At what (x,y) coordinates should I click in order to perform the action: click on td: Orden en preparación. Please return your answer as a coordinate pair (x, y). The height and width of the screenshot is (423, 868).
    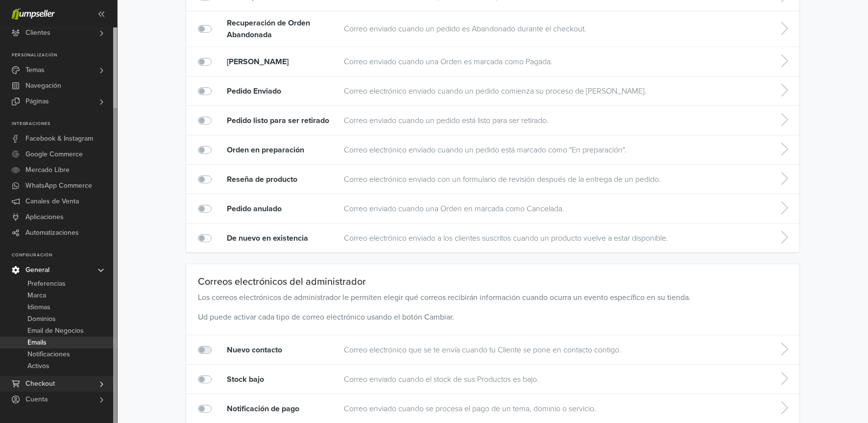
    Looking at the image, I should click on (278, 150).